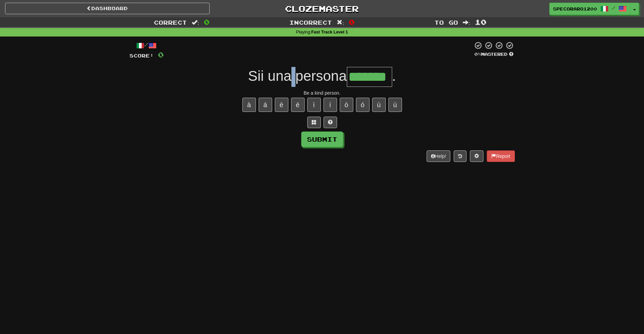 The image size is (644, 334). What do you see at coordinates (314, 123) in the screenshot?
I see `button: Switch sentence to multiple choice alt+p` at bounding box center [314, 123].